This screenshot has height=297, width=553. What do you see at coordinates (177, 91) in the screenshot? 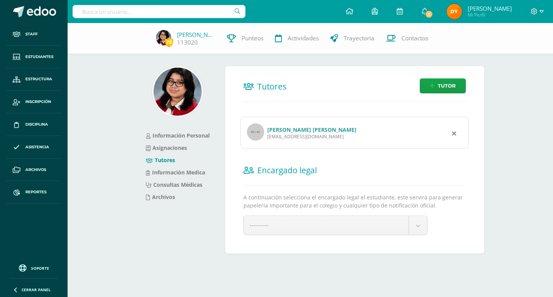
I see `img: ea2833a49a6f241b464576c40c05a5ab.png` at bounding box center [177, 91].